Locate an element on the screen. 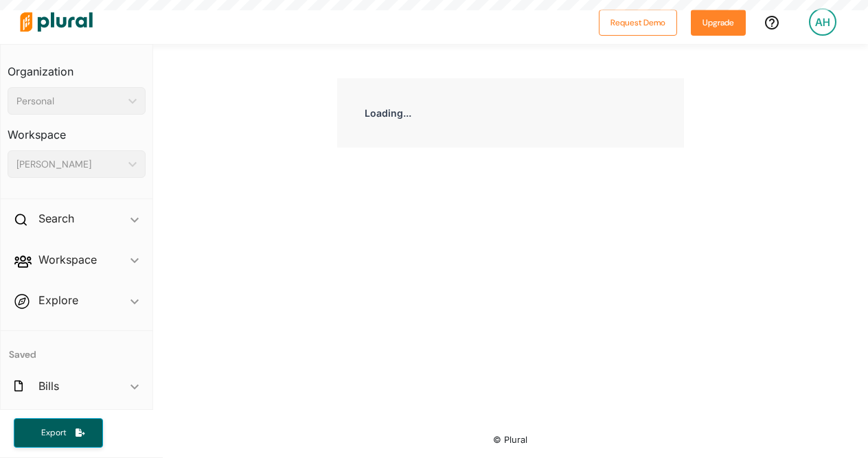  a: AH is located at coordinates (822, 22).